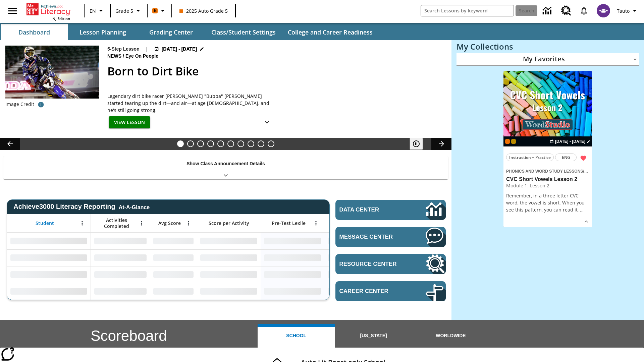 Image resolution: width=644 pixels, height=362 pixels. What do you see at coordinates (391, 292) in the screenshot?
I see `a: Career Center` at bounding box center [391, 292].